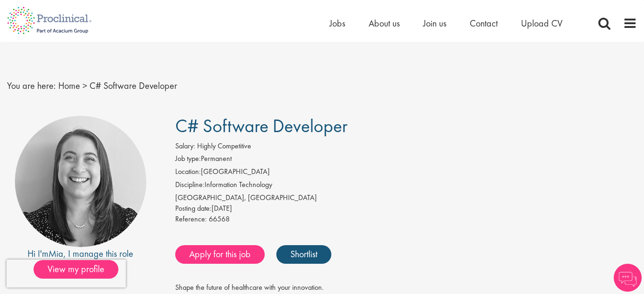  What do you see at coordinates (188, 172) in the screenshot?
I see `label: Location:` at bounding box center [188, 172].